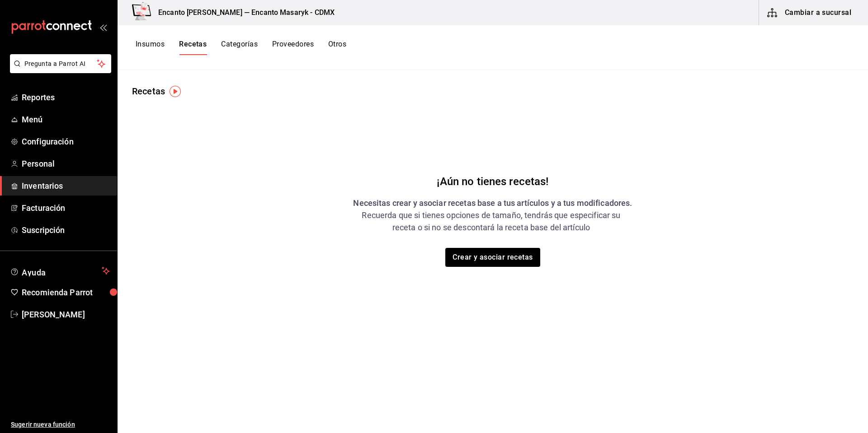 Image resolution: width=868 pixels, height=433 pixels. I want to click on button: Pregunta a Parrot AI, so click(60, 64).